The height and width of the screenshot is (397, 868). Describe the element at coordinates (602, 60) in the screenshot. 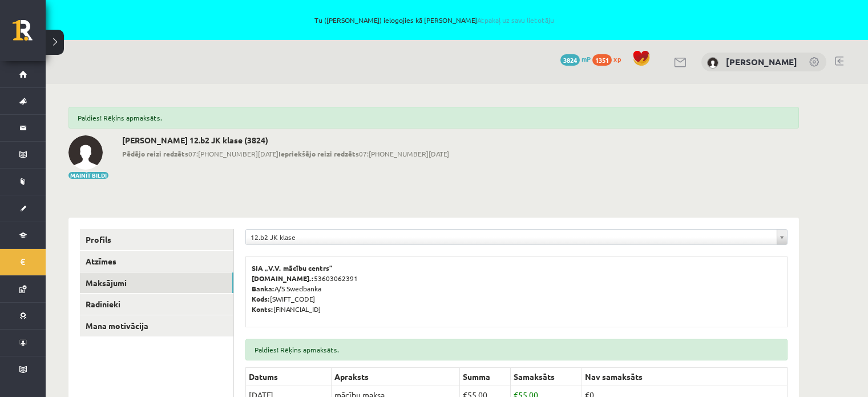

I see `span: 1351` at that location.